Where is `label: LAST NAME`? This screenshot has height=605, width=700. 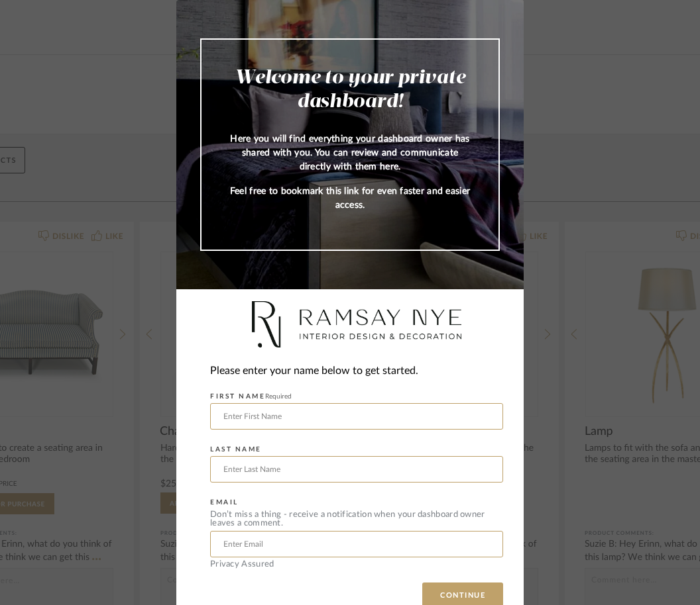
label: LAST NAME is located at coordinates (236, 450).